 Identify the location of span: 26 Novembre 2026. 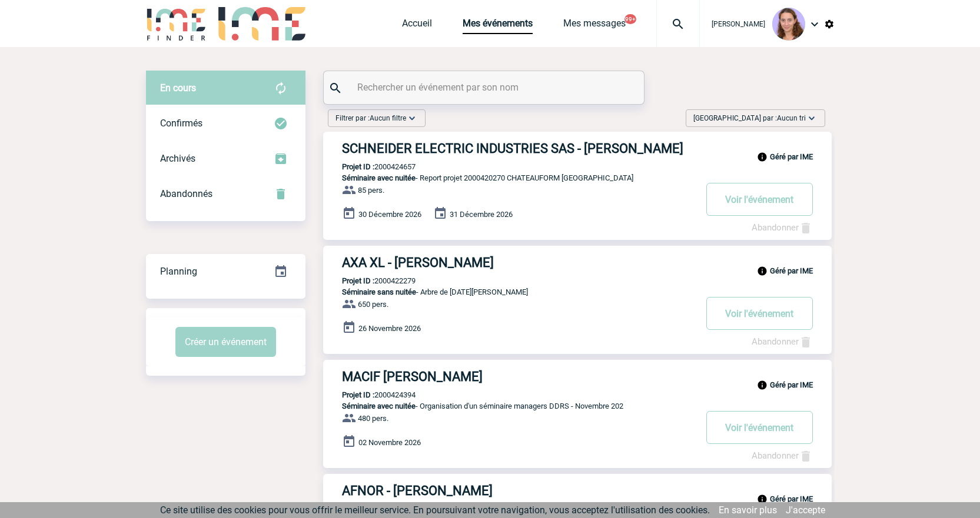
(390, 328).